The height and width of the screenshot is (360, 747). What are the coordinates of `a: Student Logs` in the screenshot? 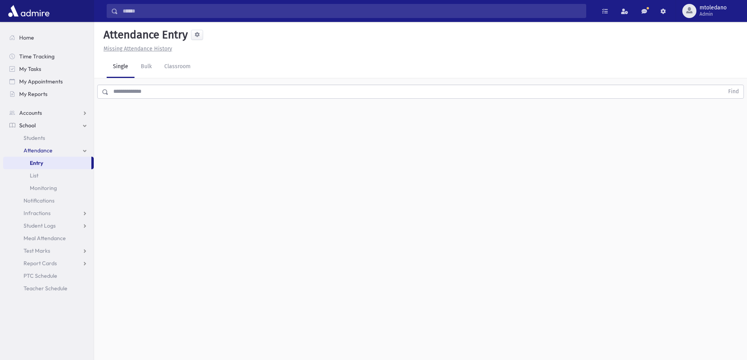 It's located at (48, 226).